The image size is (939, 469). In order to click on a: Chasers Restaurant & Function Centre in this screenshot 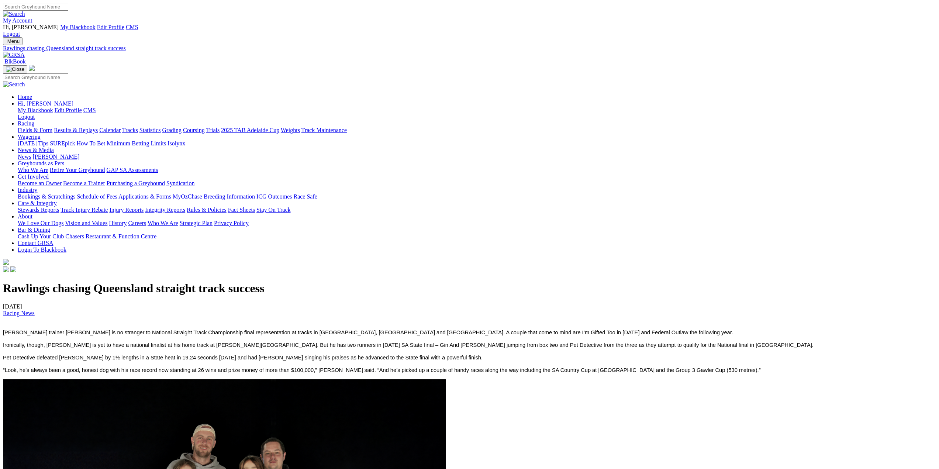, I will do `click(111, 236)`.